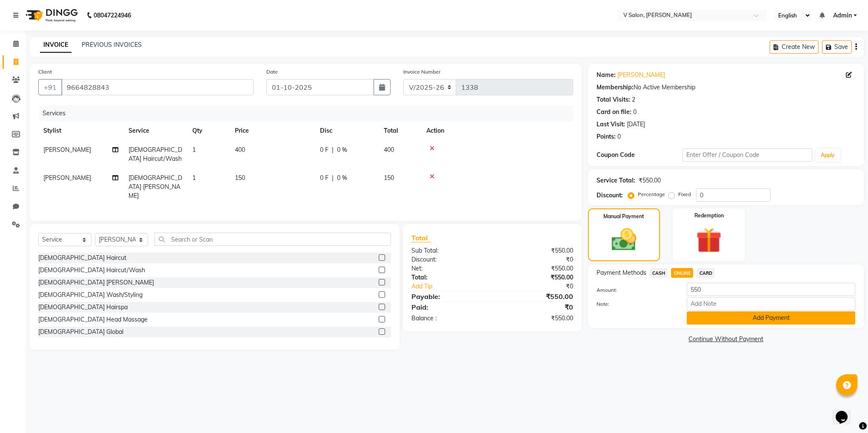 The width and height of the screenshot is (868, 433). I want to click on th: Total, so click(400, 131).